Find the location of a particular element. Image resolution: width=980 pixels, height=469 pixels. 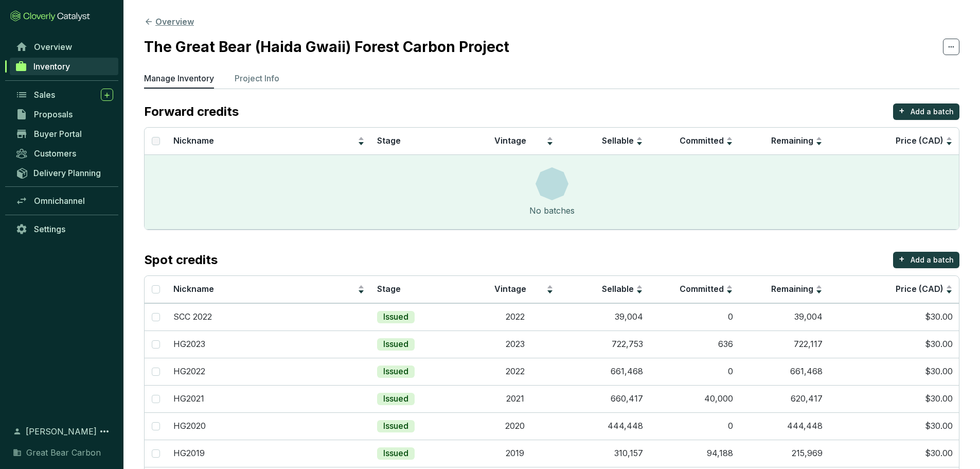

a: Settings is located at coordinates (64, 229).